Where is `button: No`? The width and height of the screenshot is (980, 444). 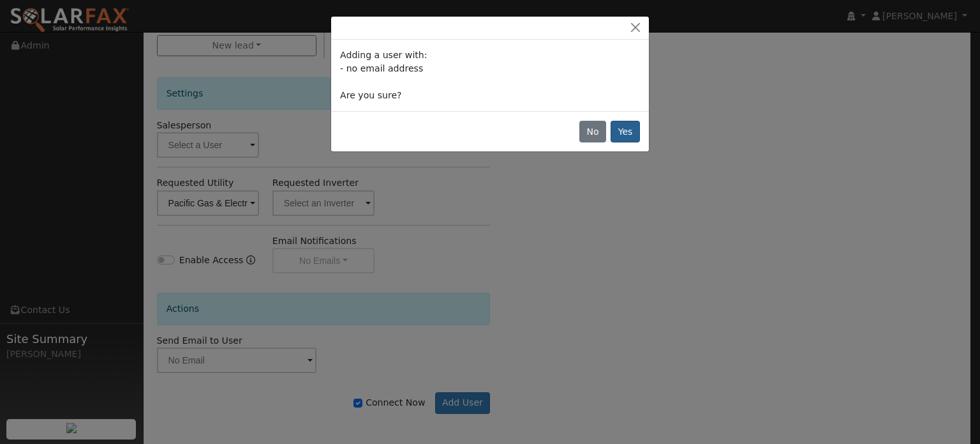 button: No is located at coordinates (593, 131).